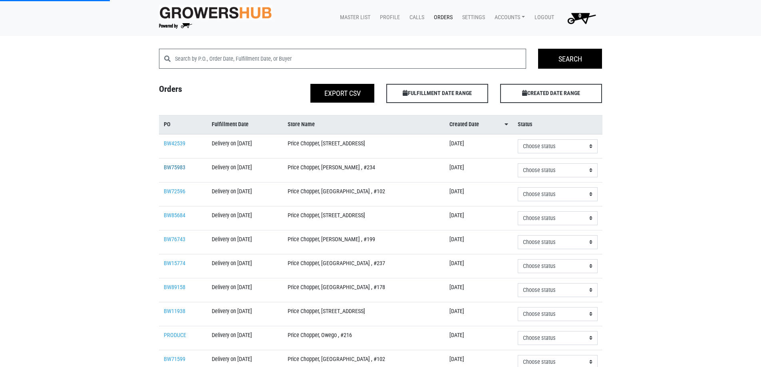 This screenshot has width=761, height=367. Describe the element at coordinates (167, 125) in the screenshot. I see `span: PO` at that location.